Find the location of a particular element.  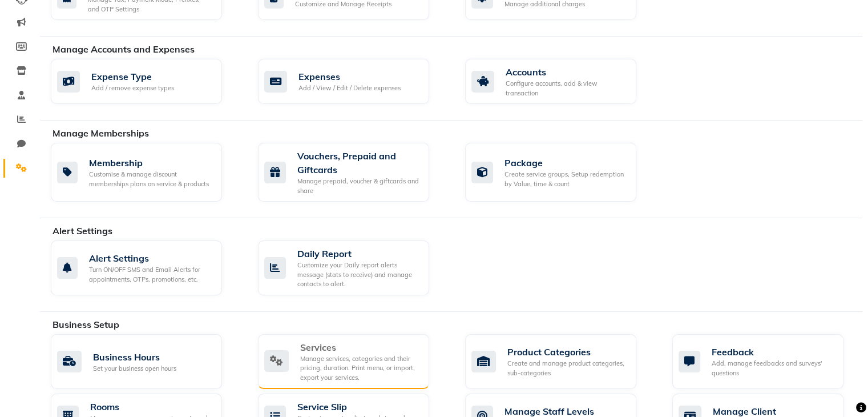

div: Turn ON/OFF SMS and Email Alerts for appointments, OTPs, promotions, etc. is located at coordinates (151, 274).